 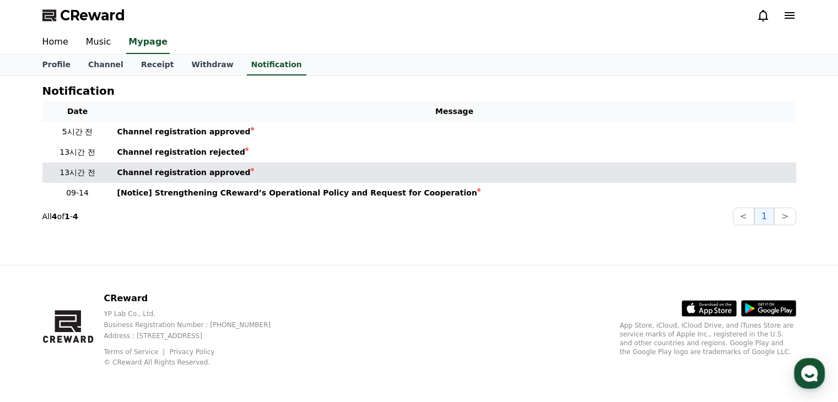 I want to click on th: Date, so click(x=78, y=111).